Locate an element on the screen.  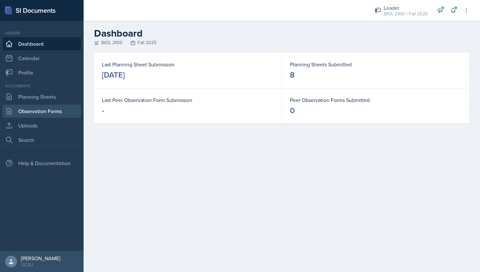
div: BIOL 2100 Fall 2025 is located at coordinates (282, 42).